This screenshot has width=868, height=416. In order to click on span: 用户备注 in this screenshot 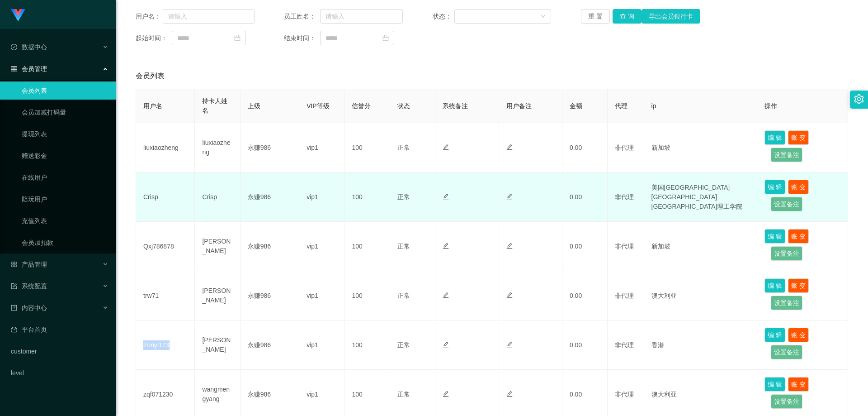, I will do `click(519, 106)`.